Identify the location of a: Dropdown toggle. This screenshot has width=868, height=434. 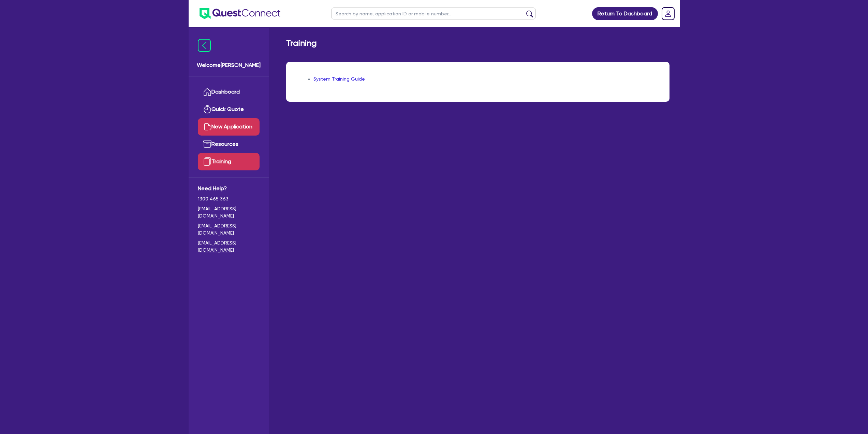
(668, 14).